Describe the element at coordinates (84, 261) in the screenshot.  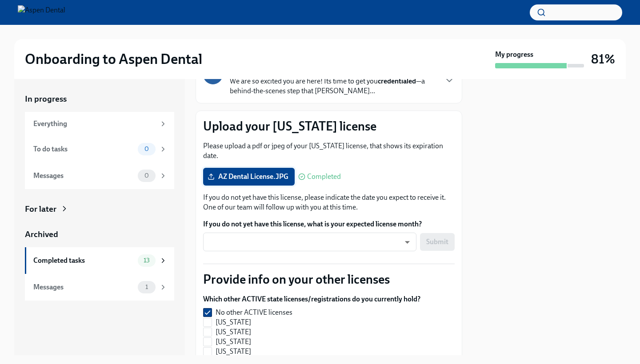
I see `div: Completed tasks` at that location.